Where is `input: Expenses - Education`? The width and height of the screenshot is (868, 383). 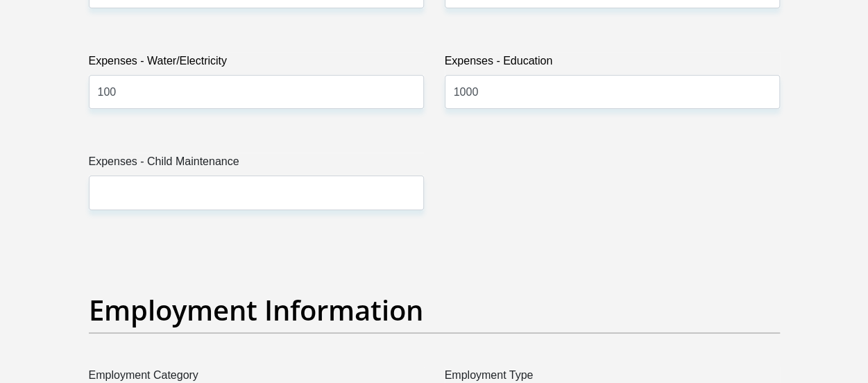 input: Expenses - Education is located at coordinates (612, 92).